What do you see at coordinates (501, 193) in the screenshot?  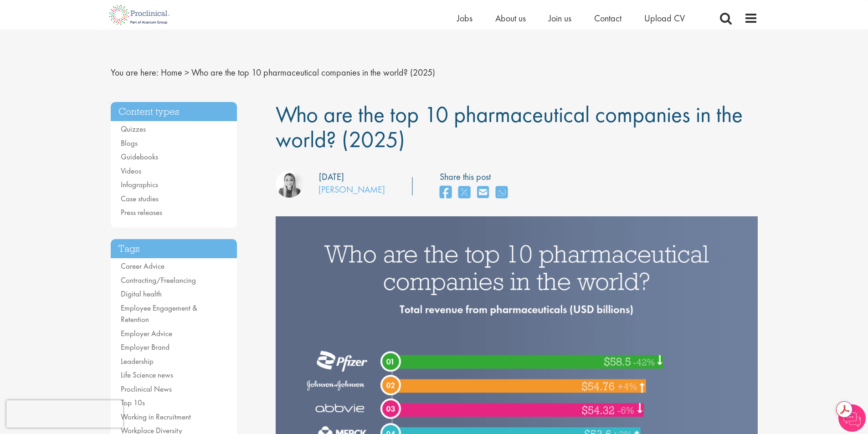 I see `a: share on whats app` at bounding box center [501, 193].